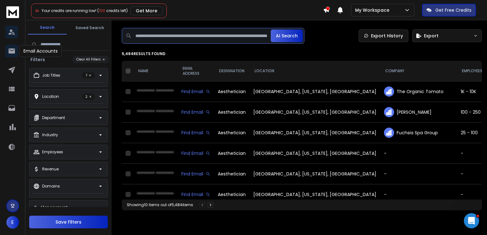  What do you see at coordinates (449, 10) in the screenshot?
I see `button: Get Free Credits` at bounding box center [449, 10].